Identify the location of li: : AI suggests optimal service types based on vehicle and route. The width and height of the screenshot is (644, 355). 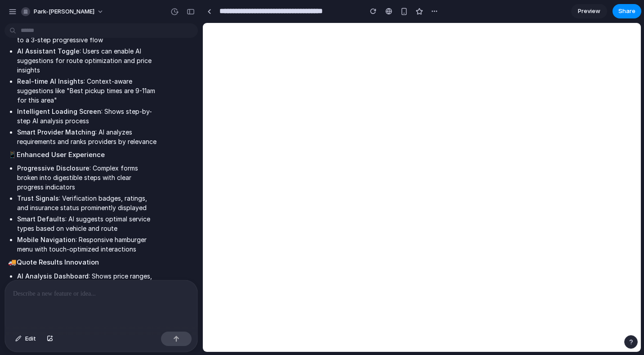
(88, 223).